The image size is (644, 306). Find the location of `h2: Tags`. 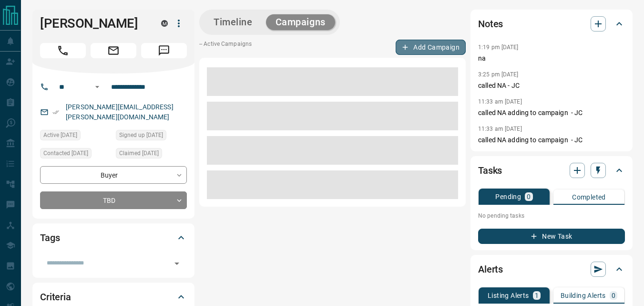

h2: Tags is located at coordinates (49, 238).